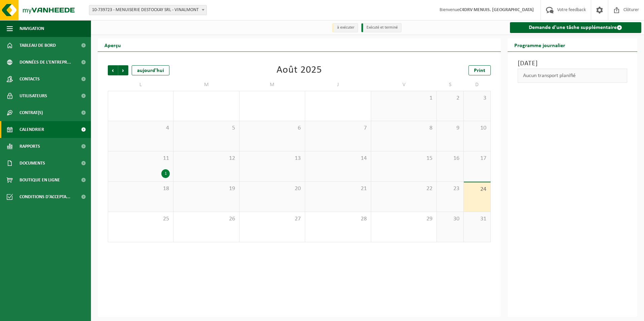 This screenshot has height=321, width=644. Describe the element at coordinates (345, 28) in the screenshot. I see `li: à exécuter` at that location.